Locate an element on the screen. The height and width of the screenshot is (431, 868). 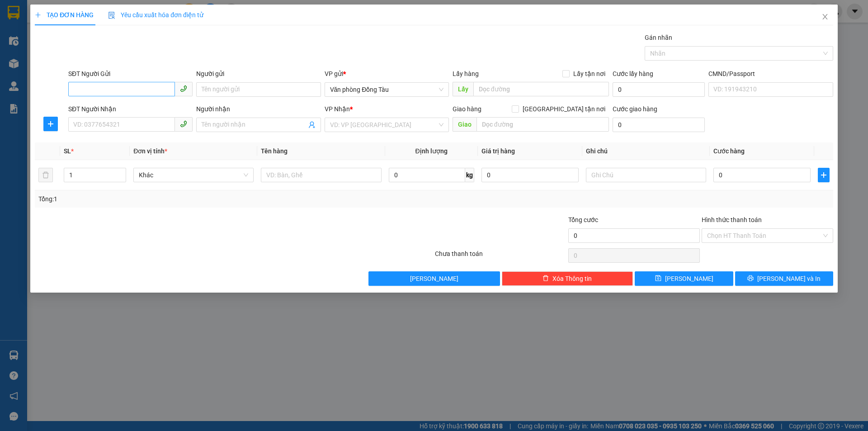
span: close is located at coordinates (825, 17).